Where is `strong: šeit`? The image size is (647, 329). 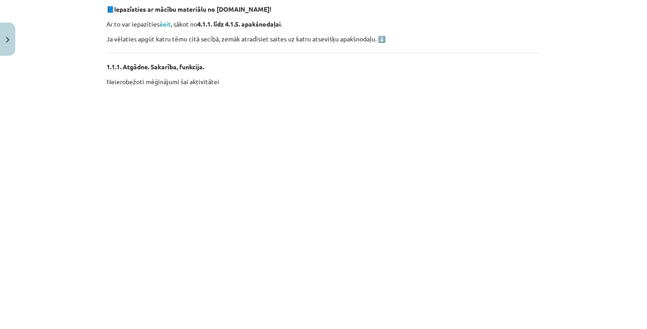 strong: šeit is located at coordinates (165, 24).